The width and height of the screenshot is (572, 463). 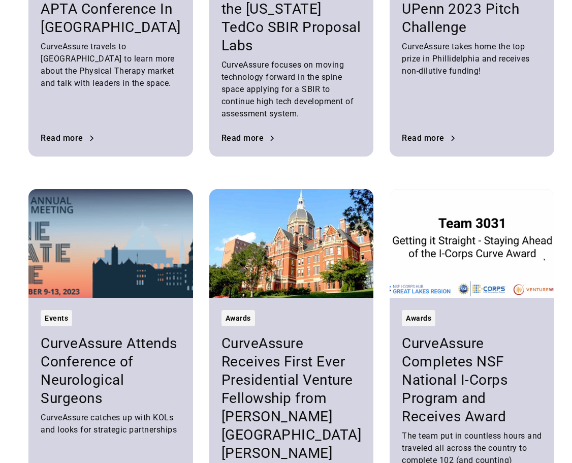 I want to click on h3: CurveAssure Completes NSF National I-Corps Program and Receives Award, so click(x=472, y=380).